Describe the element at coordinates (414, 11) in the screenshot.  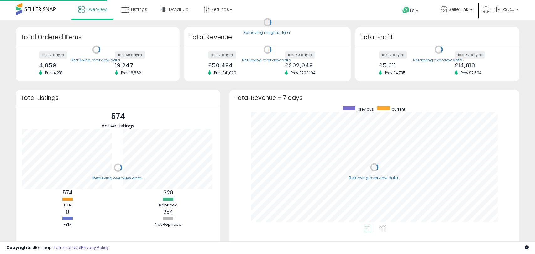
I see `span: Help` at that location.